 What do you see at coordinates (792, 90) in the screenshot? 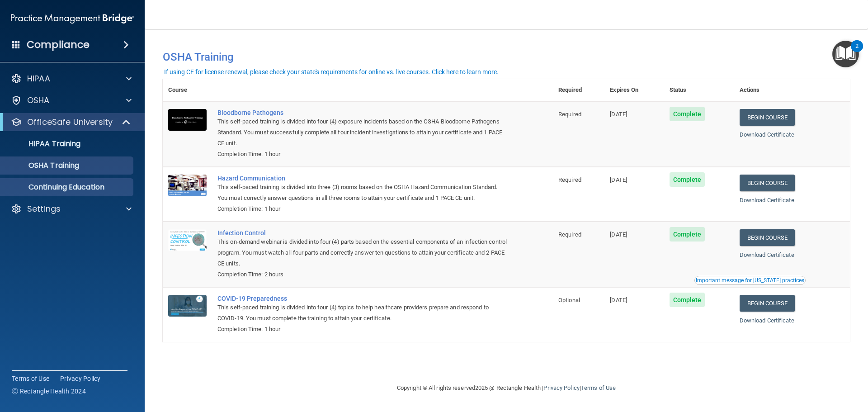
I see `th: Actions` at bounding box center [792, 90].